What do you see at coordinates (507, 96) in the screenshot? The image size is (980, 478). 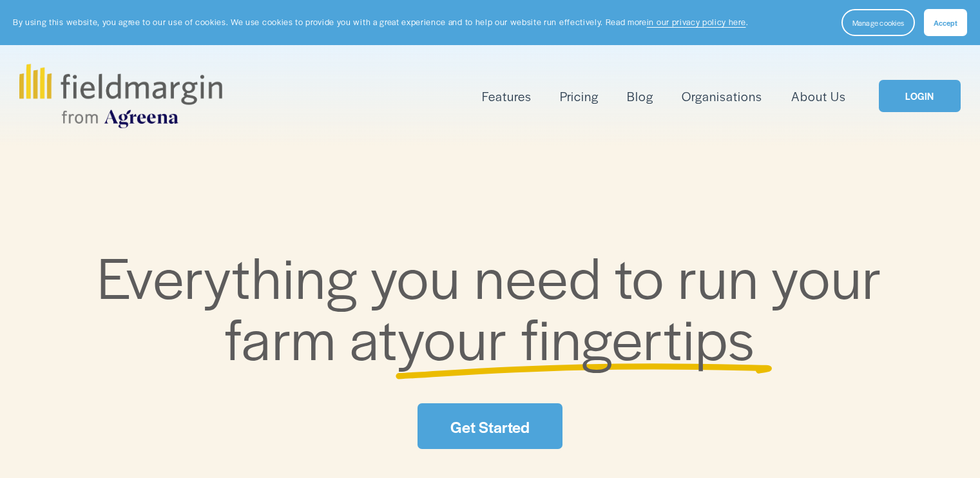 I see `a: folder dropdown` at bounding box center [507, 96].